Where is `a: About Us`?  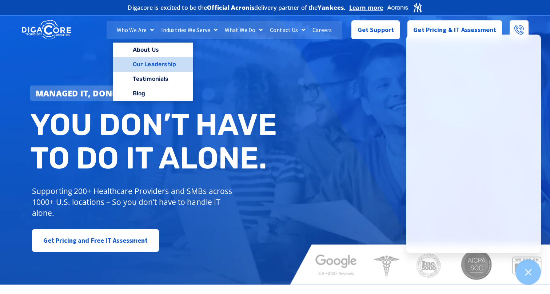 a: About Us is located at coordinates (153, 50).